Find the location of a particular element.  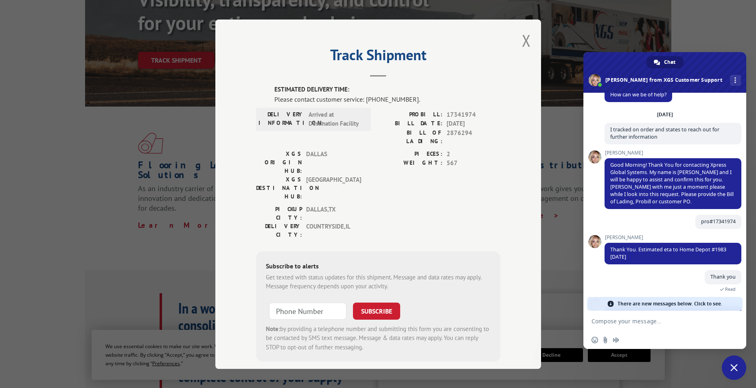

label: XGS ORIGIN HUB: is located at coordinates (279, 162).